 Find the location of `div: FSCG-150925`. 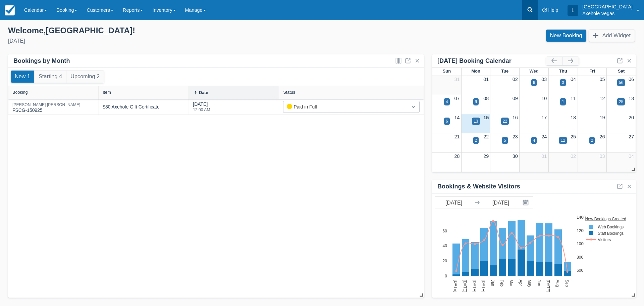

div: FSCG-150925 is located at coordinates (46, 108).